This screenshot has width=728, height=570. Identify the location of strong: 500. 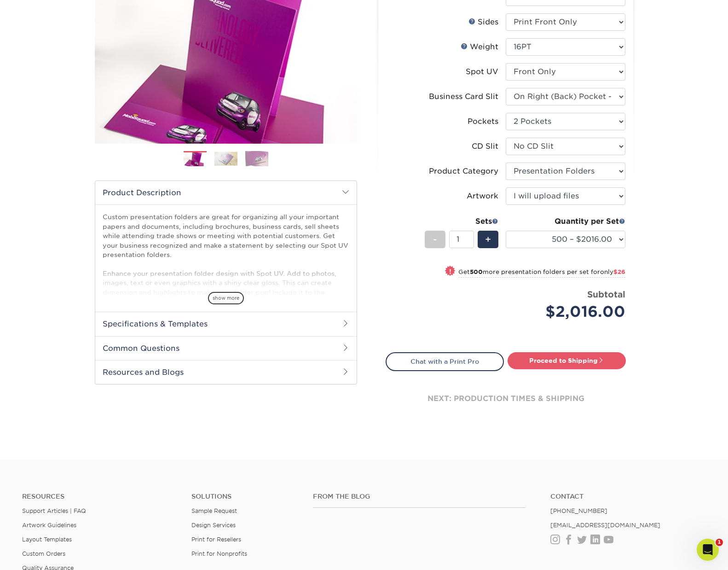
(476, 272).